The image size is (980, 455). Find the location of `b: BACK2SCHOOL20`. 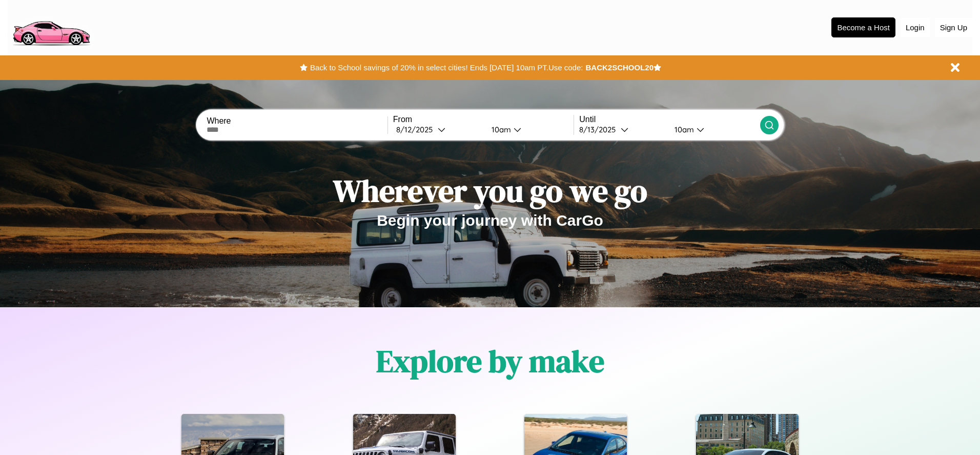

b: BACK2SCHOOL20 is located at coordinates (619, 67).